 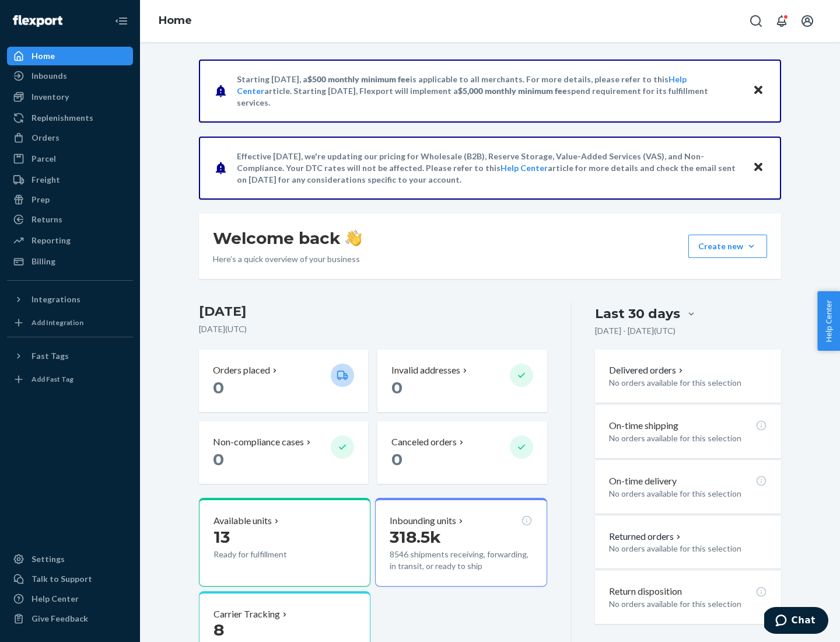 I want to click on span: $5,000 monthly minimum fee, so click(x=512, y=90).